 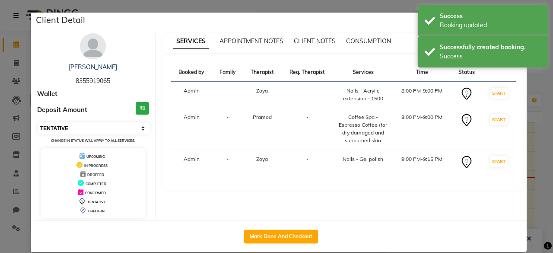 What do you see at coordinates (95, 174) in the screenshot?
I see `span: DROPPED` at bounding box center [95, 174].